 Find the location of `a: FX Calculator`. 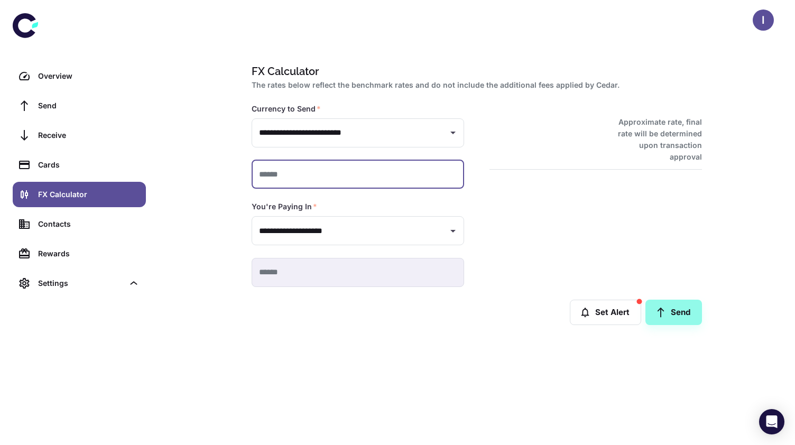

a: FX Calculator is located at coordinates (79, 194).